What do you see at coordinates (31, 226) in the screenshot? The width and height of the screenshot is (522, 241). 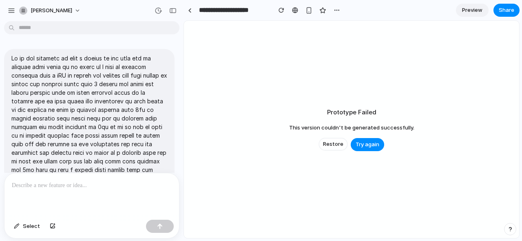 I see `span: Select` at bounding box center [31, 226].